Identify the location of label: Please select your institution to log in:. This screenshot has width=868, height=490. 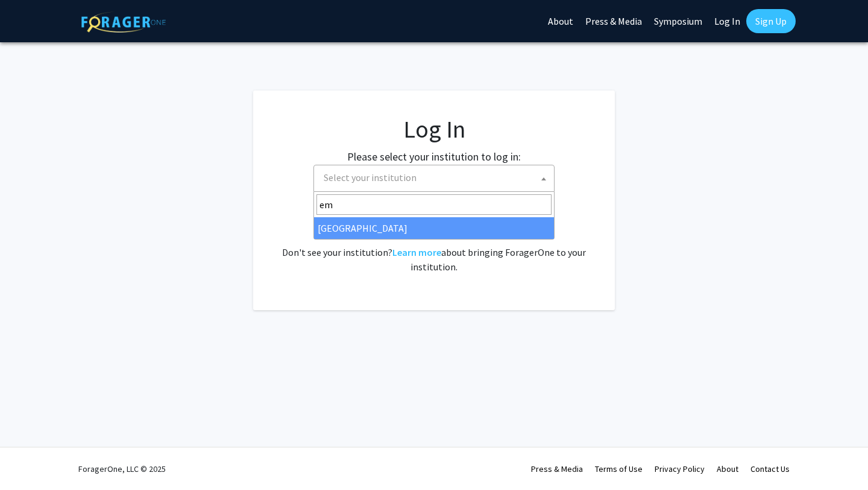
(434, 156).